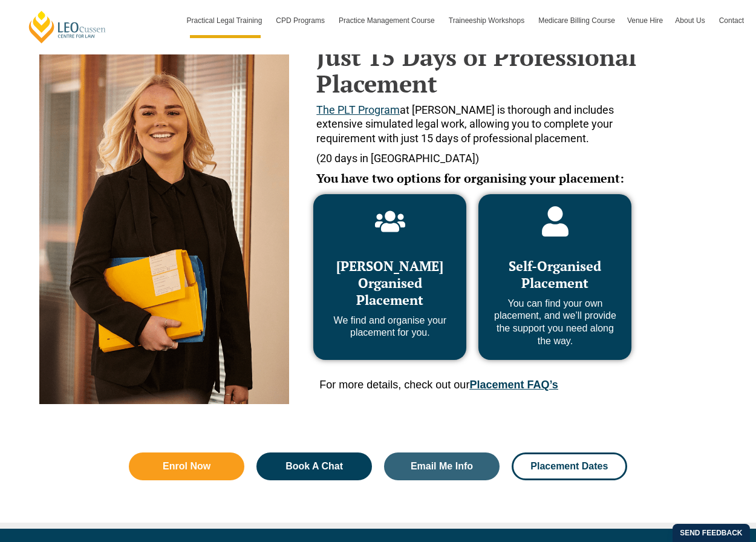 The width and height of the screenshot is (756, 542). Describe the element at coordinates (314, 466) in the screenshot. I see `a: Book A Chat` at that location.